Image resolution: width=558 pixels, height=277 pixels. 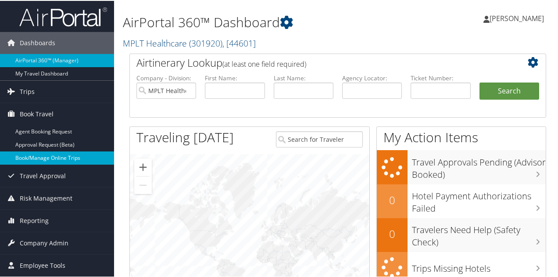 I want to click on span: , [ 44601 ], so click(x=239, y=42).